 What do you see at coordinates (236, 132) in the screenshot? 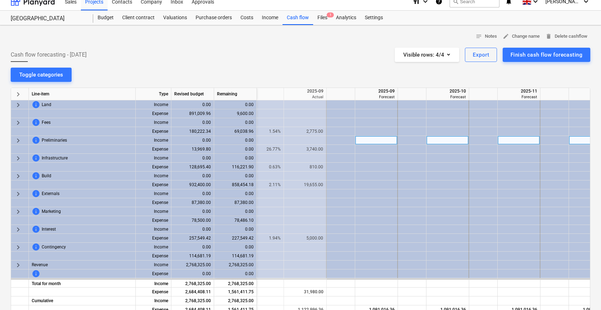
I see `div: 69,038.96` at bounding box center [236, 132].